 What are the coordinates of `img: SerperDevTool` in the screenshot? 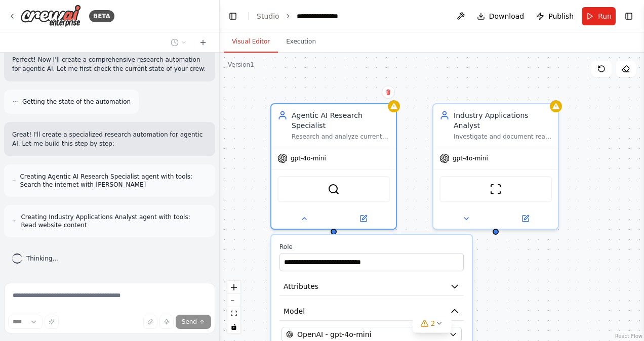 It's located at (333, 189).